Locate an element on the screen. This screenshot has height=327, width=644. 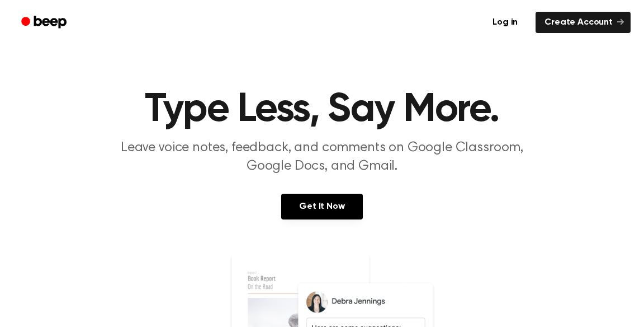
a: Get It Now is located at coordinates (321, 207).